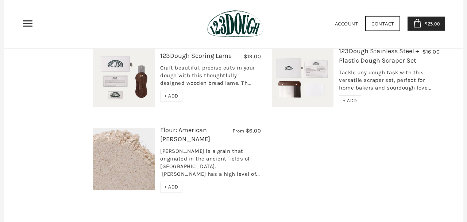 This screenshot has width=467, height=222. I want to click on img: Flour: American EMMER, so click(124, 159).